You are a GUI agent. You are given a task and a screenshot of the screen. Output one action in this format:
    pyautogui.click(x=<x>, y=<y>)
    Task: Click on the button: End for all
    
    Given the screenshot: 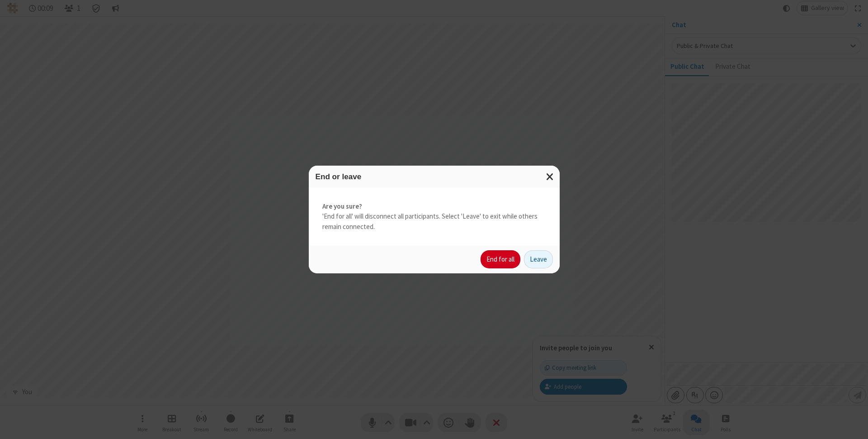 What is the action you would take?
    pyautogui.click(x=500, y=259)
    